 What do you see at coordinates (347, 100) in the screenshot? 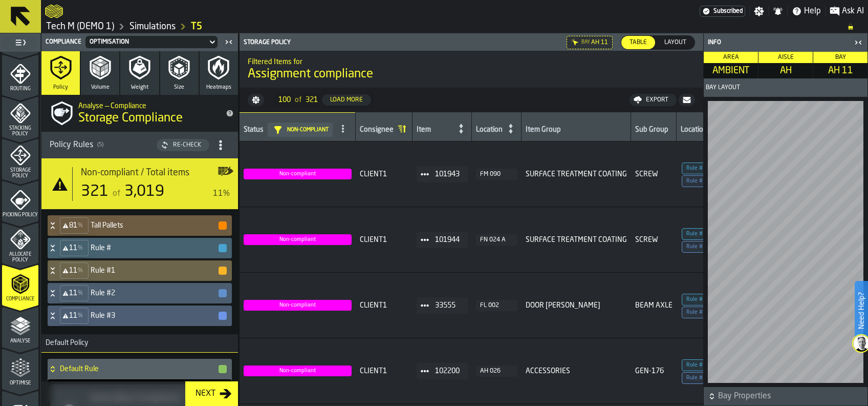
I see `button: button-Load More` at bounding box center [347, 100].